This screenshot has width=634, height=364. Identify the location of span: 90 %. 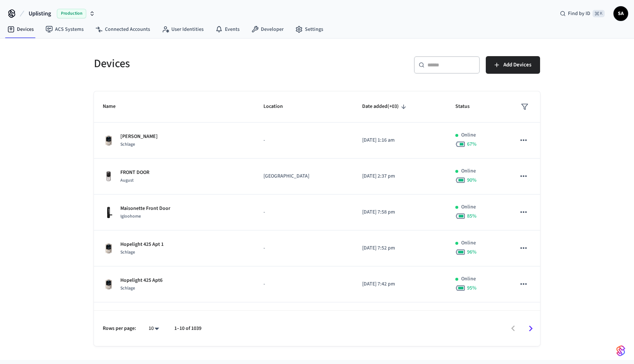
(472, 180).